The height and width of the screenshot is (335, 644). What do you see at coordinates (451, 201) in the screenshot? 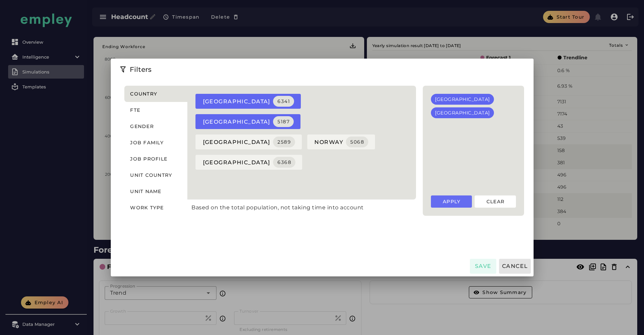
I see `button: Apply` at bounding box center [451, 201].